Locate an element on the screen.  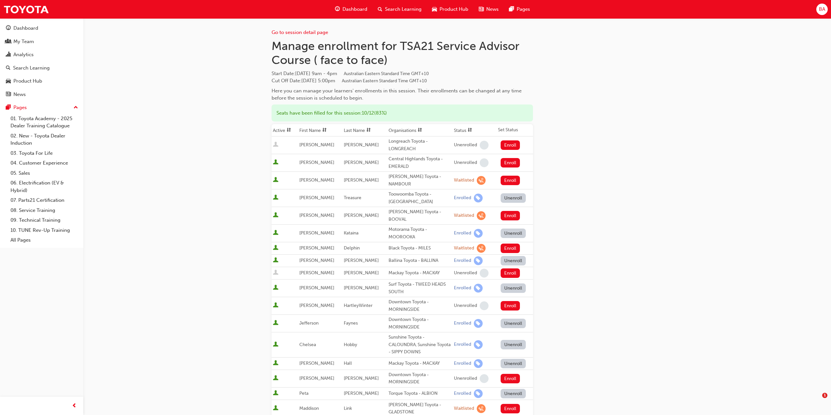
a: 02. New - Toyota Dealer Induction is located at coordinates (44, 140).